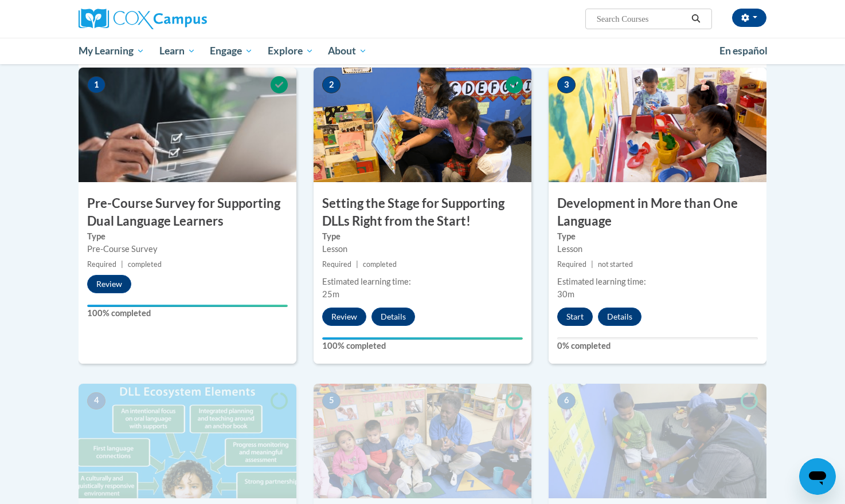  I want to click on button: Start, so click(575, 317).